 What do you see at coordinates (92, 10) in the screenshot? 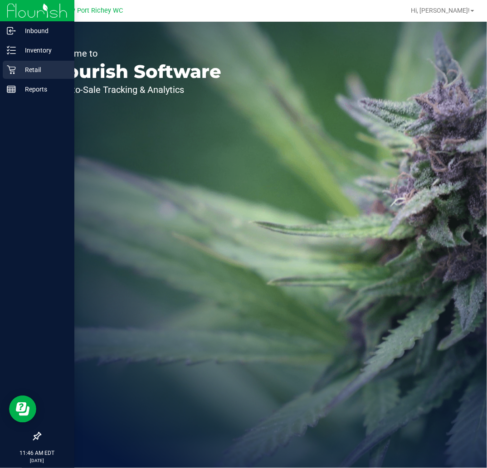
I see `span: New Port Richey WC` at bounding box center [92, 10].